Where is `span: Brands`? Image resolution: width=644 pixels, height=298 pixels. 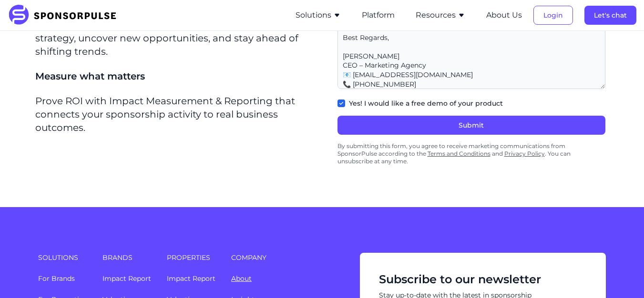
span: Brands is located at coordinates (129, 257).